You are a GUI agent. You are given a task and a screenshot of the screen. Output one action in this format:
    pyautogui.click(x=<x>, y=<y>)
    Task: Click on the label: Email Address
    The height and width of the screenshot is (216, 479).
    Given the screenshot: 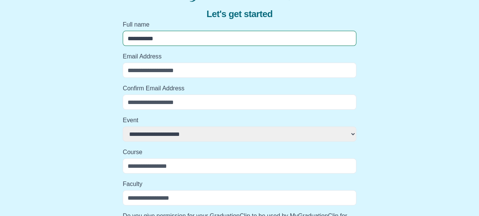 What is the action you would take?
    pyautogui.click(x=239, y=56)
    